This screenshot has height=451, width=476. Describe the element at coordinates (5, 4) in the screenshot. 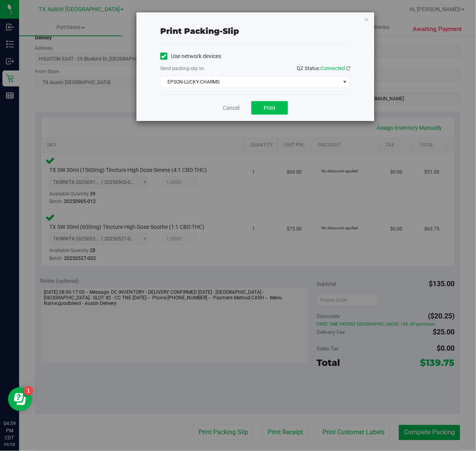

I see `span: 1` at that location.